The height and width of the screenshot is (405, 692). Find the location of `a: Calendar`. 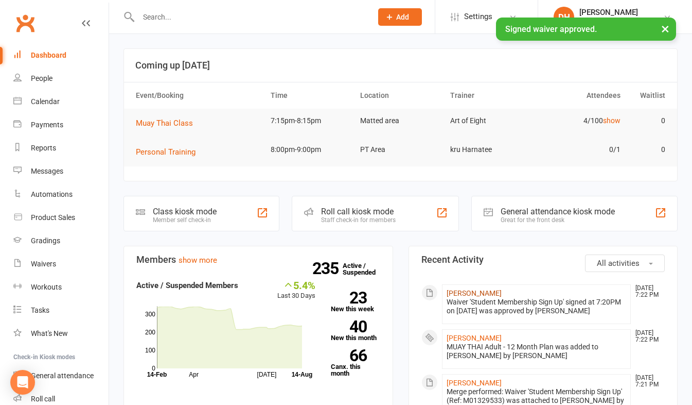

a: Calendar is located at coordinates (61, 101).